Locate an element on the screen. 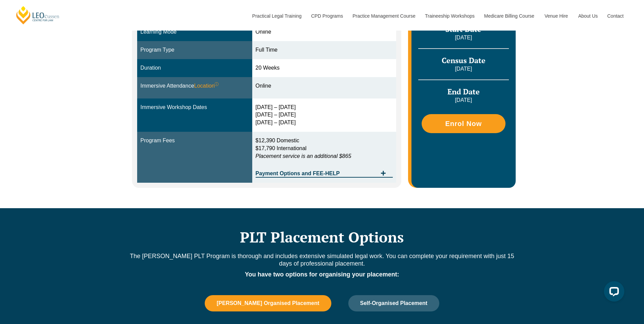 Image resolution: width=644 pixels, height=324 pixels. a: Traineeship Workshops is located at coordinates (449, 16).